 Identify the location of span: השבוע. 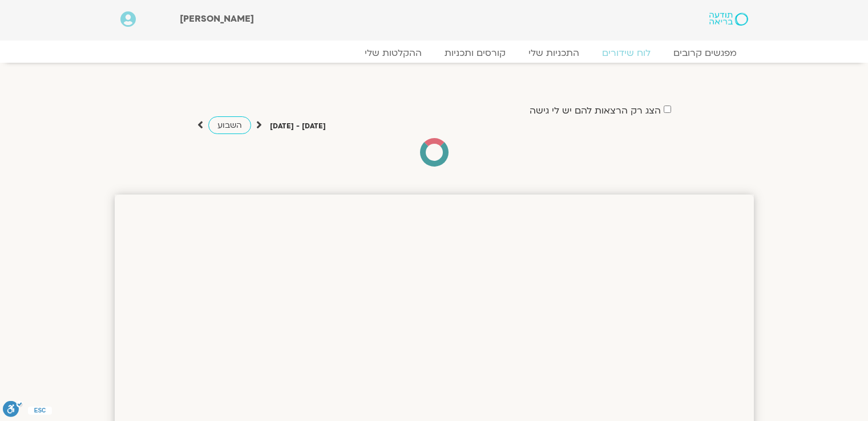
(230, 125).